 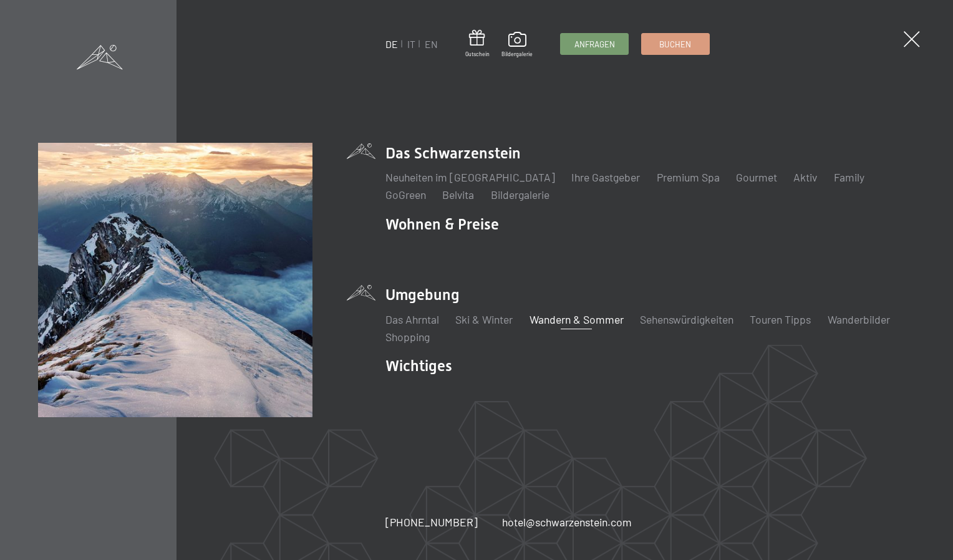 I want to click on a: IT, so click(x=411, y=44).